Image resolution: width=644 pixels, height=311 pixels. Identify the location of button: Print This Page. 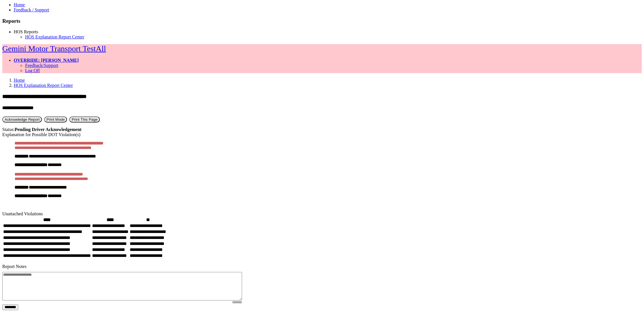
(84, 119).